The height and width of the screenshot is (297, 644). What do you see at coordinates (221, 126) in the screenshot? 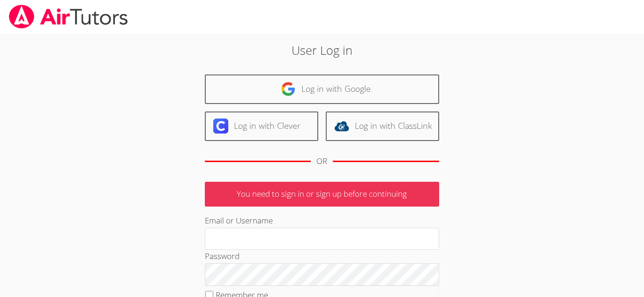
I see `img: clever-logo-6eab21bc6e7a338710f1a6ff85c0baf02591cd810cc4098c63d3a4b26e2feb20.svg` at bounding box center [221, 126].